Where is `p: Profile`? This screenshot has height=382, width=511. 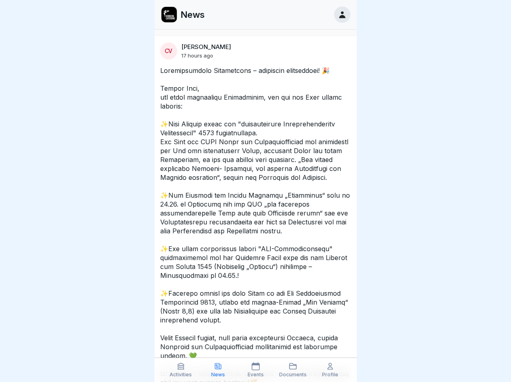
p: Profile is located at coordinates (330, 374).